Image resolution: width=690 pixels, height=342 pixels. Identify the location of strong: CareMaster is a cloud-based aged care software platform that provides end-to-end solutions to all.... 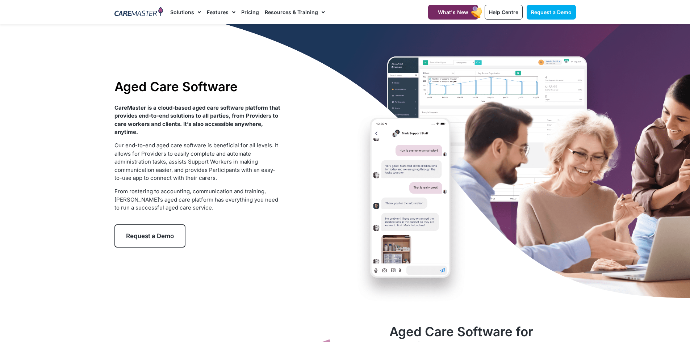
(197, 120).